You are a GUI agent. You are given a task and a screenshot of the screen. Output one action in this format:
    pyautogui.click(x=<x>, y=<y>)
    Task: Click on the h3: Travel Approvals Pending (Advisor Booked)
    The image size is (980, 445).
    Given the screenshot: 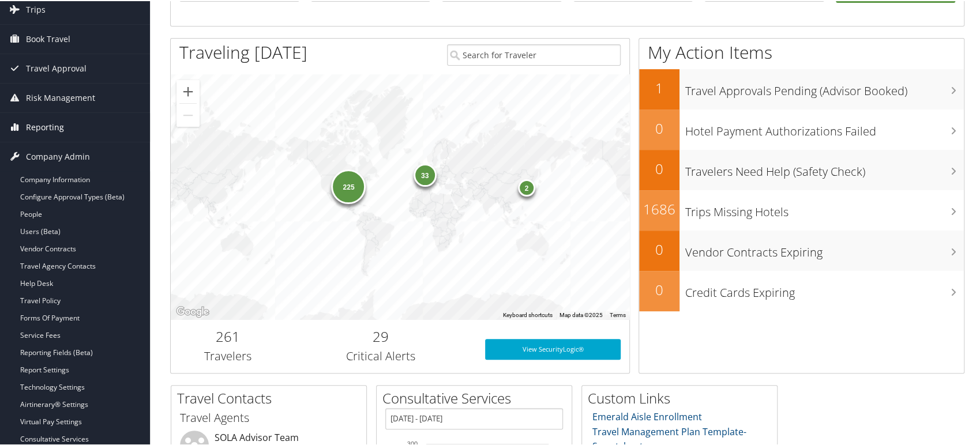 What is the action you would take?
    pyautogui.click(x=824, y=87)
    